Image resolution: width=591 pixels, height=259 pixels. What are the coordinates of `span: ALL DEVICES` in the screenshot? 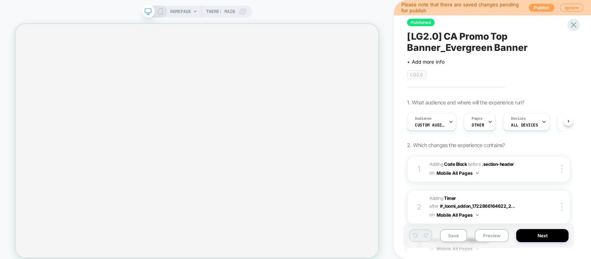 It's located at (524, 125).